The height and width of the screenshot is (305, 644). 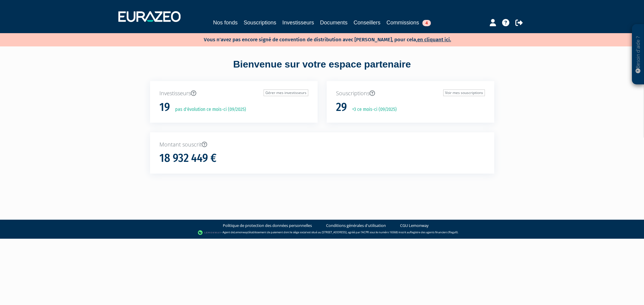 I want to click on a: CGU Lemonway, so click(x=414, y=225).